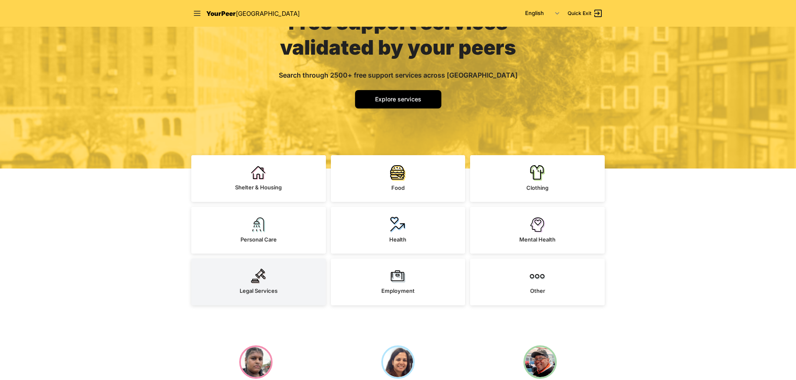  Describe the element at coordinates (258, 178) in the screenshot. I see `a: Shelter & Housing` at that location.